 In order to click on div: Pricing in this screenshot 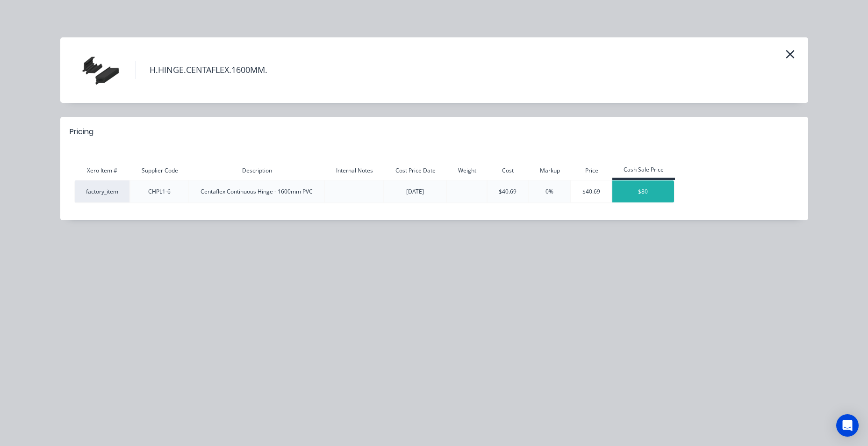, I will do `click(81, 132)`.